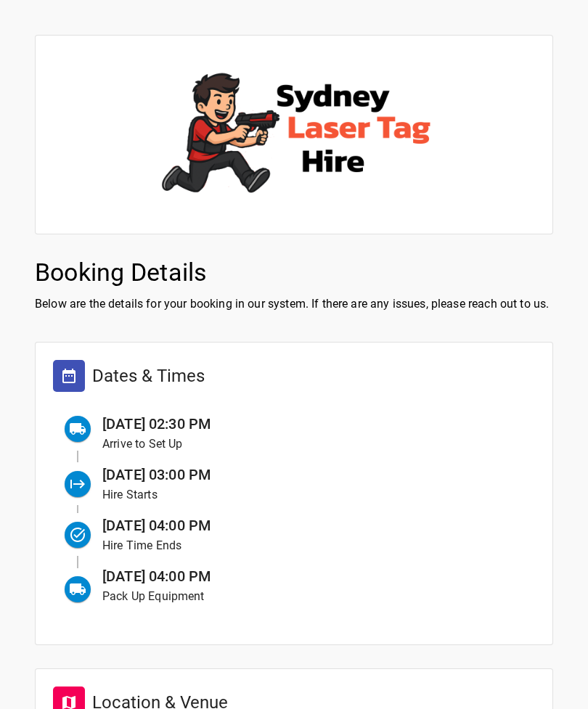 The height and width of the screenshot is (709, 588). What do you see at coordinates (294, 134) in the screenshot?
I see `img: Organization Logo` at bounding box center [294, 134].